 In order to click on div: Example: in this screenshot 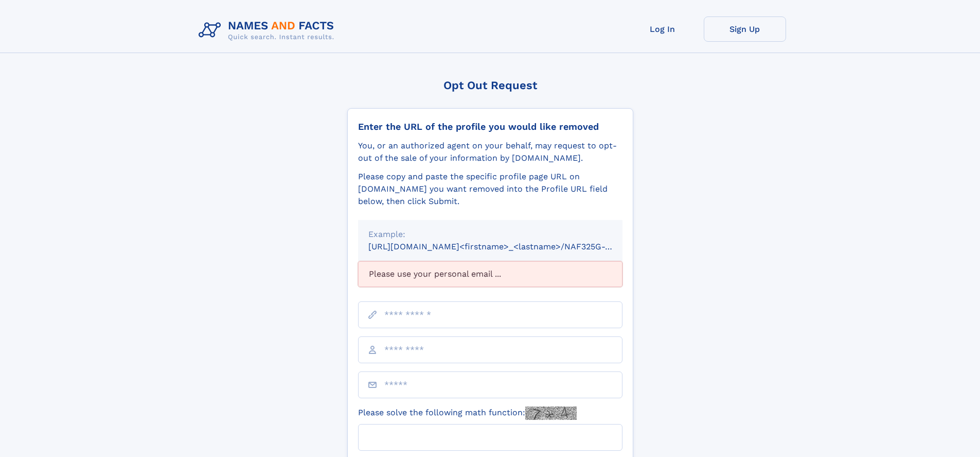, I will do `click(490, 234)`.